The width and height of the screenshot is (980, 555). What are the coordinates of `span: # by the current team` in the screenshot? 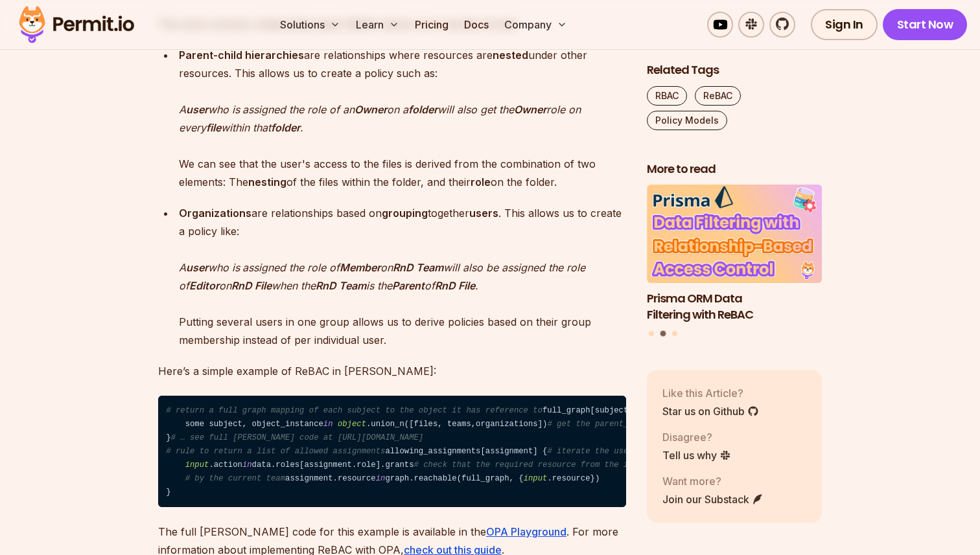 It's located at (235, 478).